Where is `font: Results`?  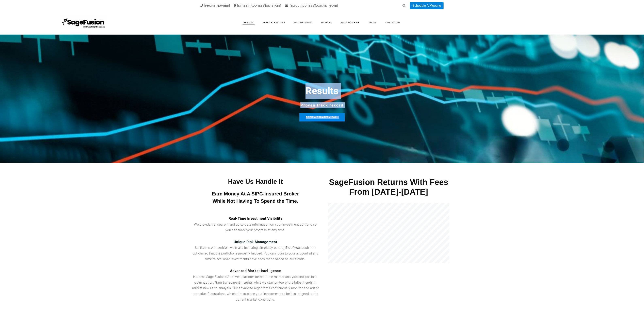 font: Results is located at coordinates (322, 91).